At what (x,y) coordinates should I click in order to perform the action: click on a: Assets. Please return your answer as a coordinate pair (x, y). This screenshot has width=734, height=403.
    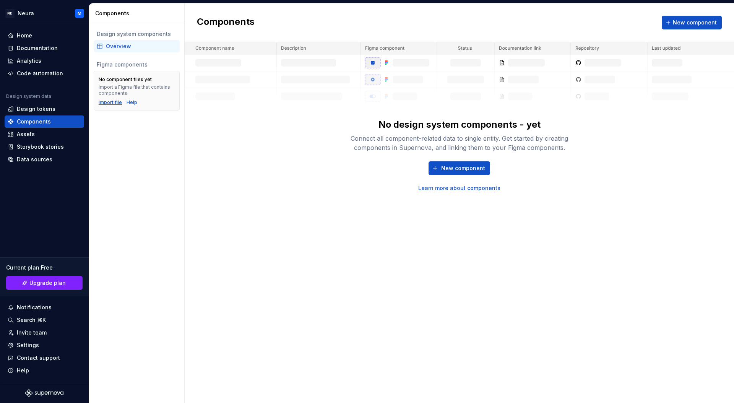
    Looking at the image, I should click on (44, 134).